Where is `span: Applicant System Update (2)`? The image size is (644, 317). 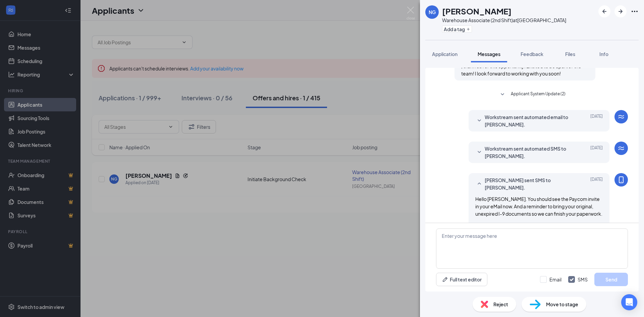
span: Applicant System Update (2) is located at coordinates (538, 94).